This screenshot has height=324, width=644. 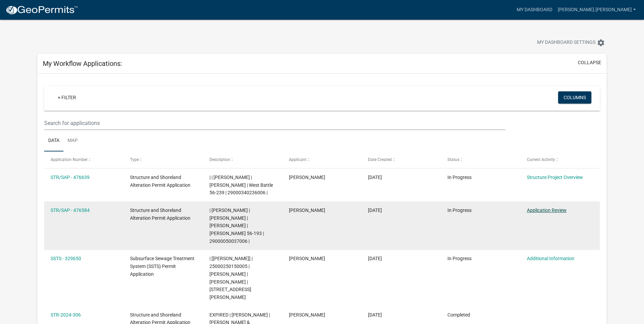 What do you see at coordinates (567, 43) in the screenshot?
I see `span: My Dashboard Settings` at bounding box center [567, 43].